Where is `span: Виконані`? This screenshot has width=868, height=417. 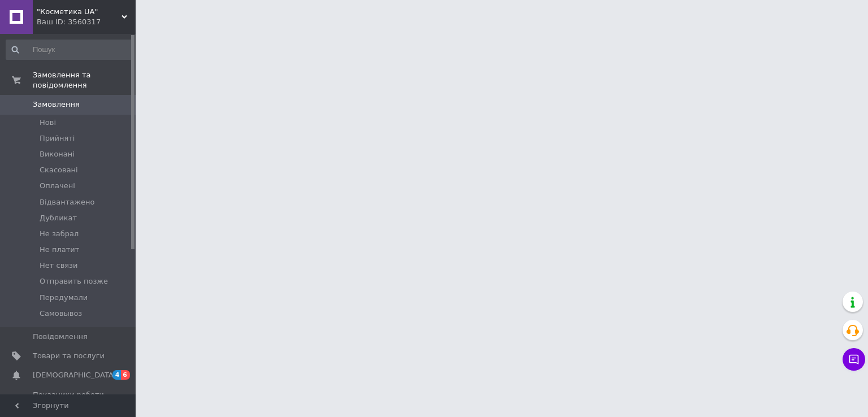 span: Виконані is located at coordinates (57, 155).